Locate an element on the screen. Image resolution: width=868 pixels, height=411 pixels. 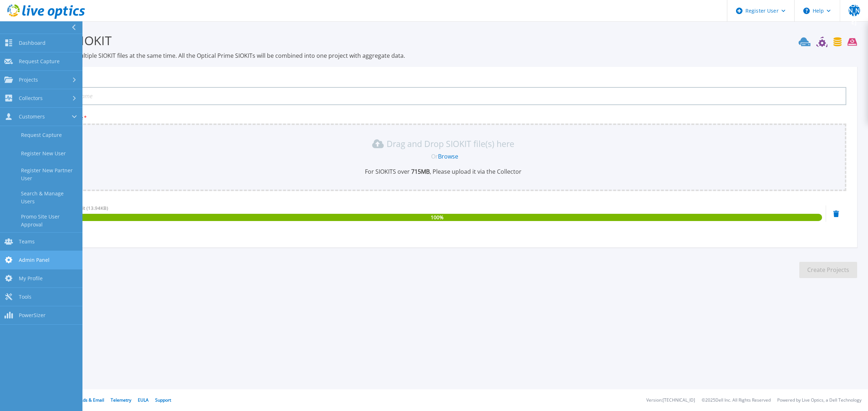
b: 715 MB is located at coordinates (420, 172).